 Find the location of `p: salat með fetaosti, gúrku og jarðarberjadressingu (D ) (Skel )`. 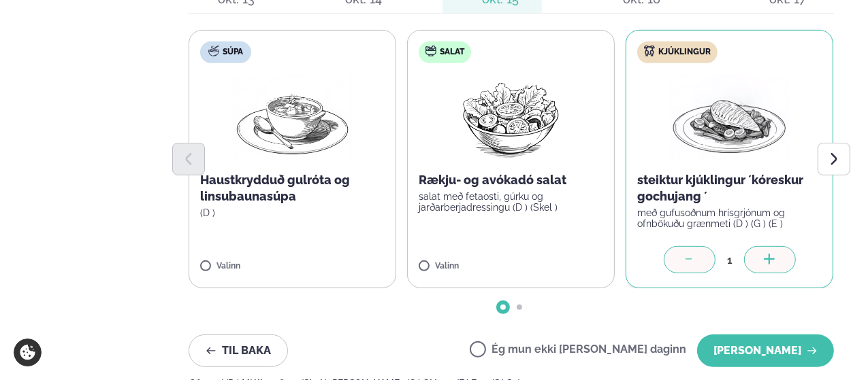

p: salat með fetaosti, gúrku og jarðarberjadressingu (D ) (Skel ) is located at coordinates (510, 202).